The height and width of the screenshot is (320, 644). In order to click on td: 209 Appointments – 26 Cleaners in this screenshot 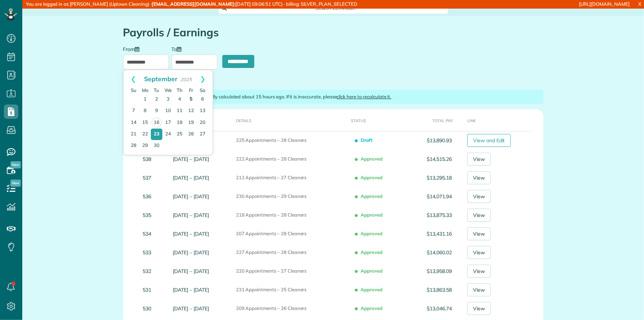, I will do `click(290, 308)`.